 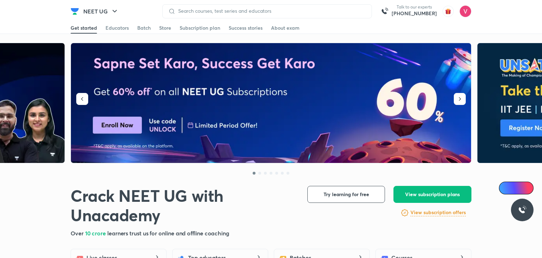 What do you see at coordinates (101, 11) in the screenshot?
I see `button: NEET UG` at bounding box center [101, 11].